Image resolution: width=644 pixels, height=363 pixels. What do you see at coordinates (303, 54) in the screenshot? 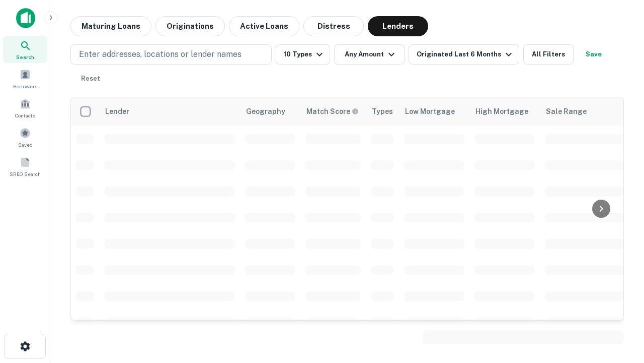
I see `button: 10 Types` at bounding box center [303, 54].